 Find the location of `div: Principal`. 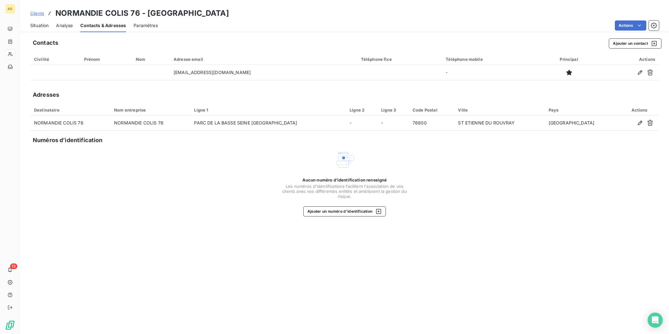

div: Principal is located at coordinates (569, 59).